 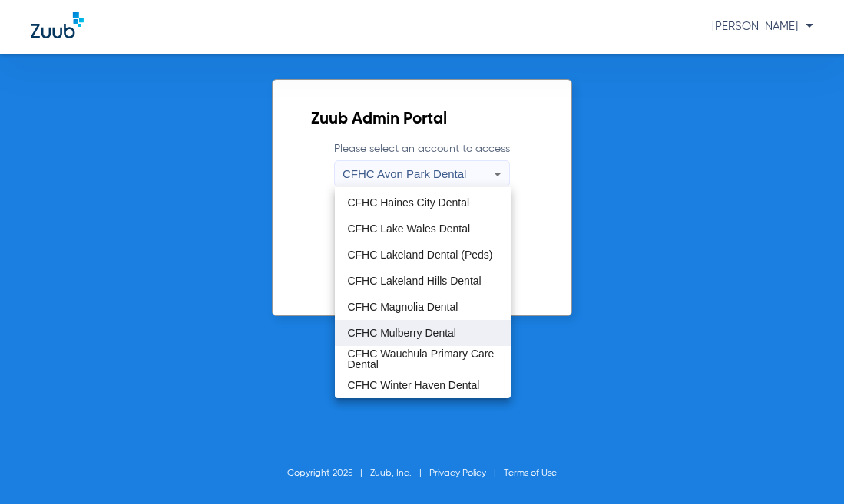 What do you see at coordinates (414, 385) in the screenshot?
I see `span: CFHC Winter Haven Dental` at bounding box center [414, 385].